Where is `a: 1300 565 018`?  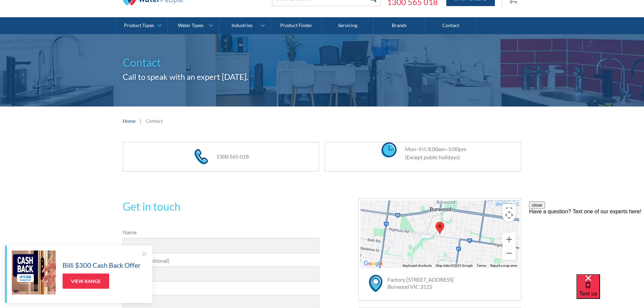
a: 1300 565 018 is located at coordinates (233, 157).